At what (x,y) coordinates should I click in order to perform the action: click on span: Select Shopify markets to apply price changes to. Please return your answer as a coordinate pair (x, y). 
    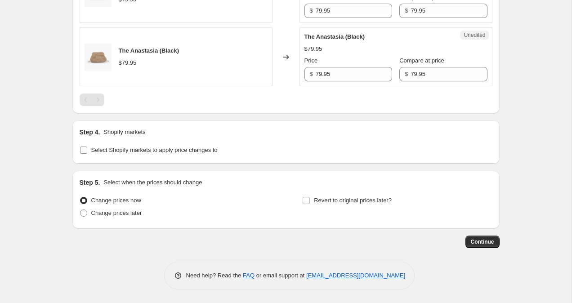
    Looking at the image, I should click on (154, 150).